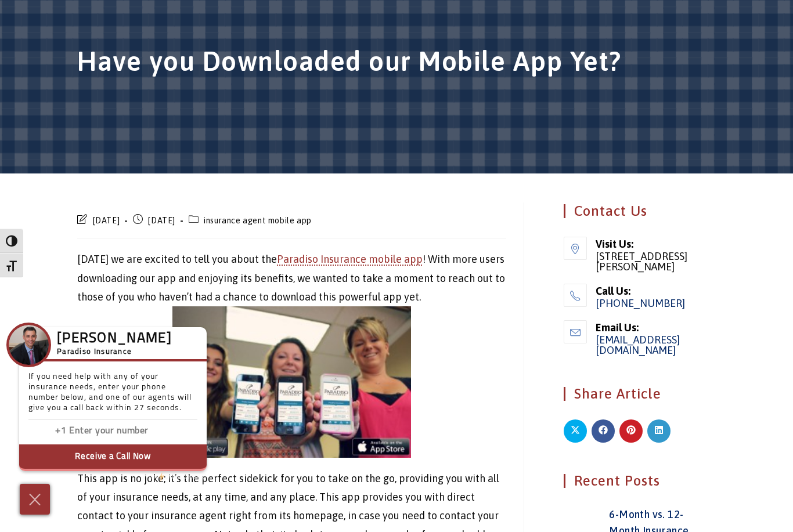  What do you see at coordinates (258, 220) in the screenshot?
I see `a: insurance agent mobile app` at bounding box center [258, 220].